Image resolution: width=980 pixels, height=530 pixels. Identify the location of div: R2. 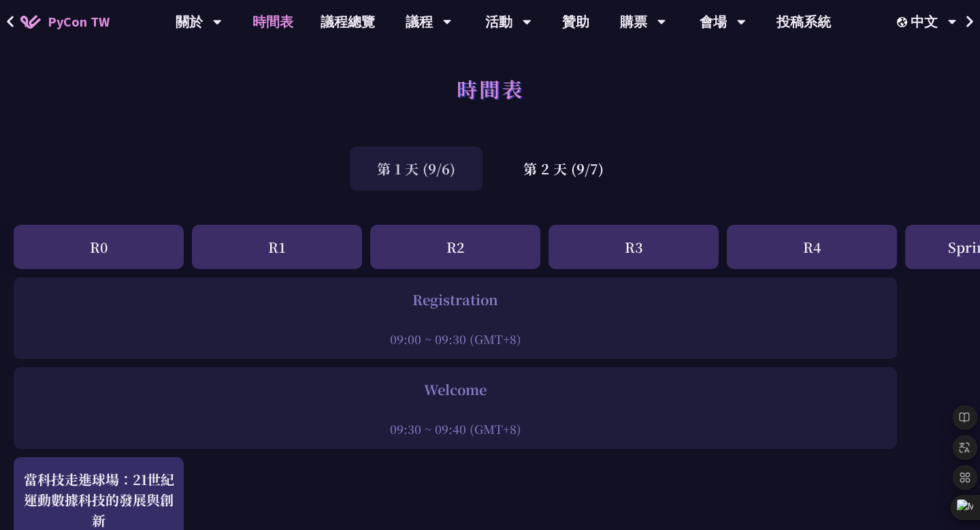
(455, 247).